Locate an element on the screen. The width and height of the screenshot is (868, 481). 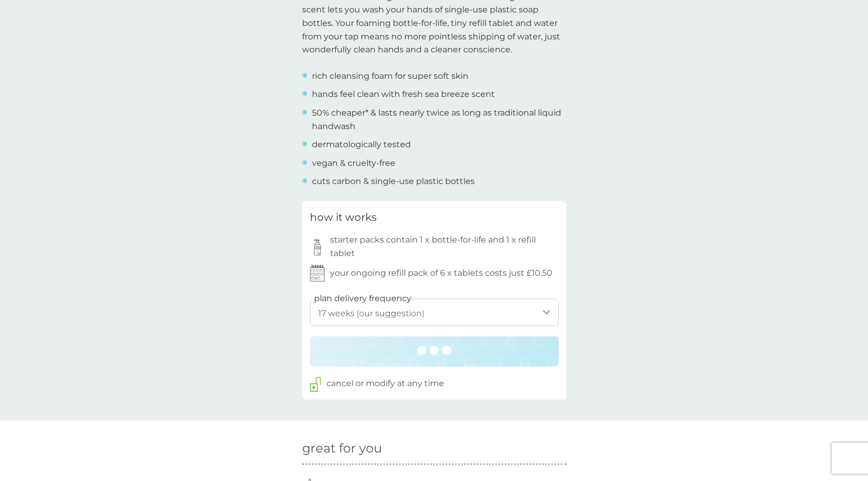
h2: great for you is located at coordinates (434, 449).